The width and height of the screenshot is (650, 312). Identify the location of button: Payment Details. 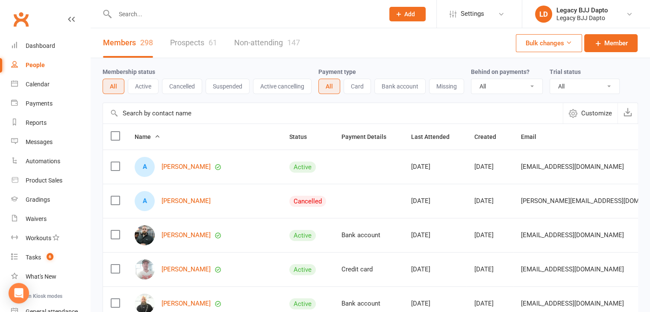
(369, 137).